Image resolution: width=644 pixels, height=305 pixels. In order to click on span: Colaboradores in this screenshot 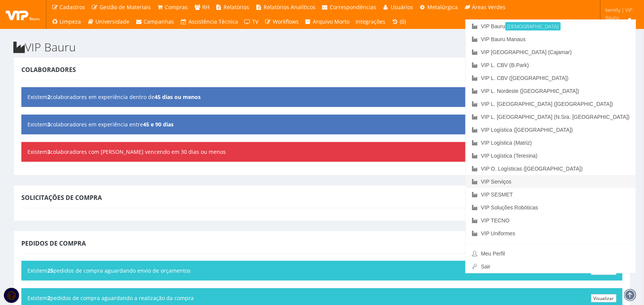, I will do `click(49, 70)`.